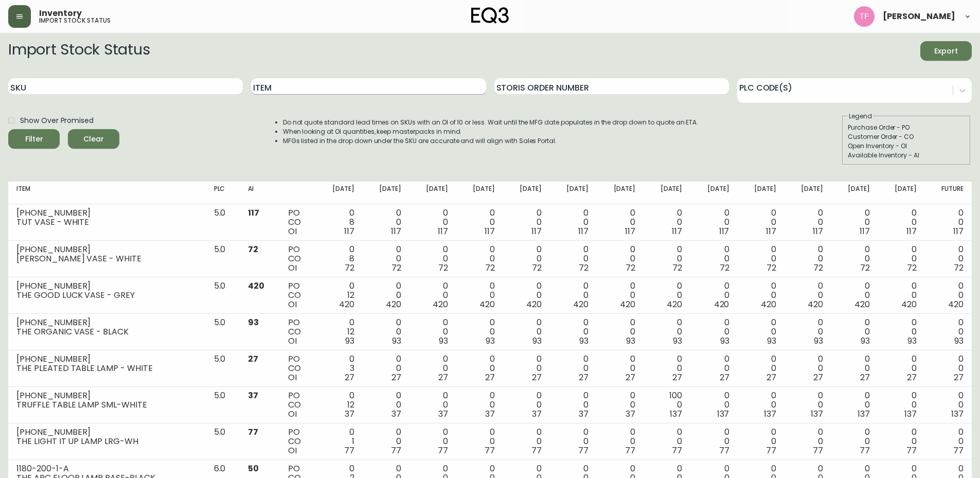 The height and width of the screenshot is (478, 980). What do you see at coordinates (864, 17) in the screenshot?
I see `img: 509424b058aae2bad57fee408324c33f` at bounding box center [864, 17].